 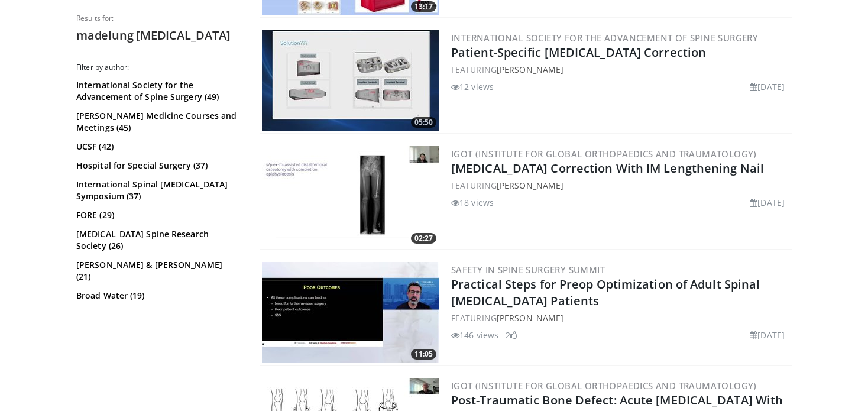 What do you see at coordinates (159, 68) in the screenshot?
I see `h3: Filter by author:` at bounding box center [159, 68].